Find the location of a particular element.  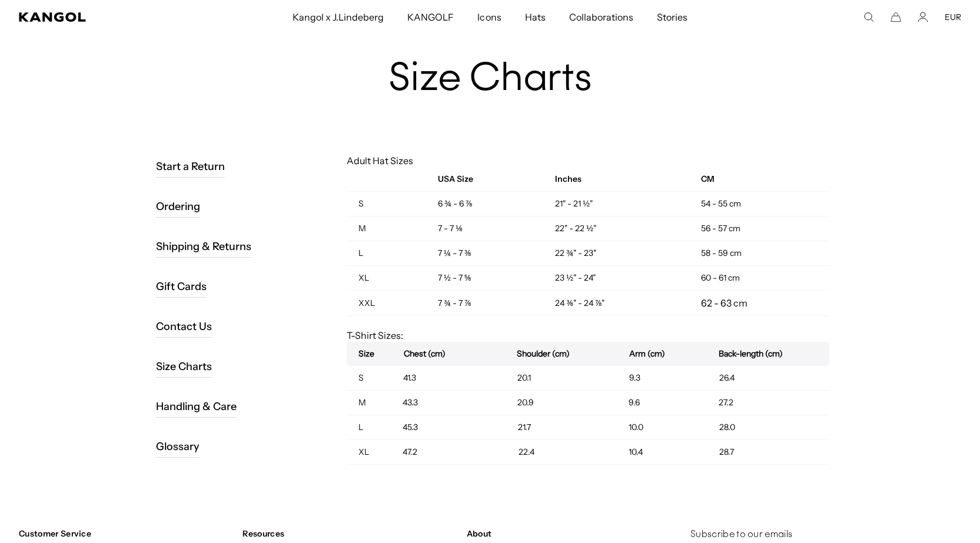

strong: USA Size is located at coordinates (456, 179).